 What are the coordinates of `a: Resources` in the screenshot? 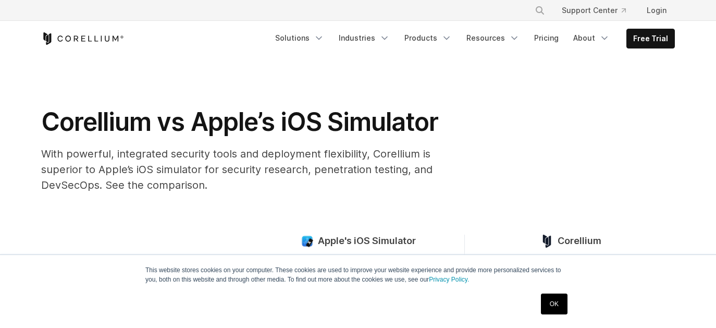 It's located at (493, 38).